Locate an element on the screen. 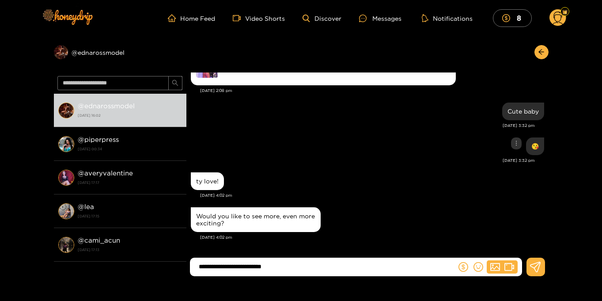  a: Discover is located at coordinates (322, 18).